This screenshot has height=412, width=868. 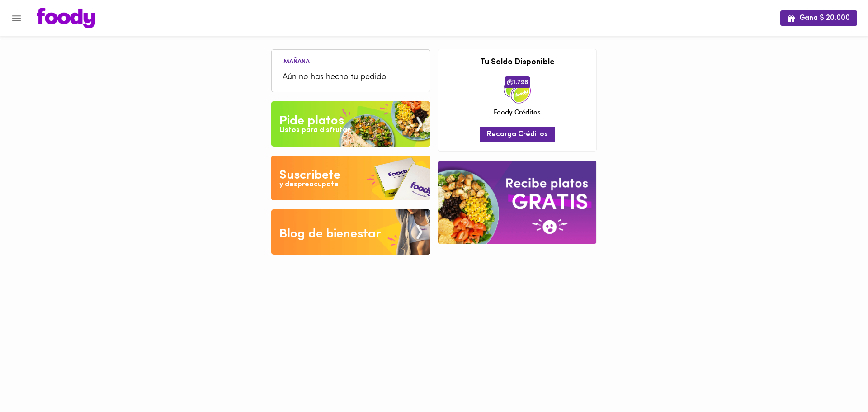 What do you see at coordinates (517, 90) in the screenshot?
I see `img: credits-package.png` at bounding box center [517, 90].